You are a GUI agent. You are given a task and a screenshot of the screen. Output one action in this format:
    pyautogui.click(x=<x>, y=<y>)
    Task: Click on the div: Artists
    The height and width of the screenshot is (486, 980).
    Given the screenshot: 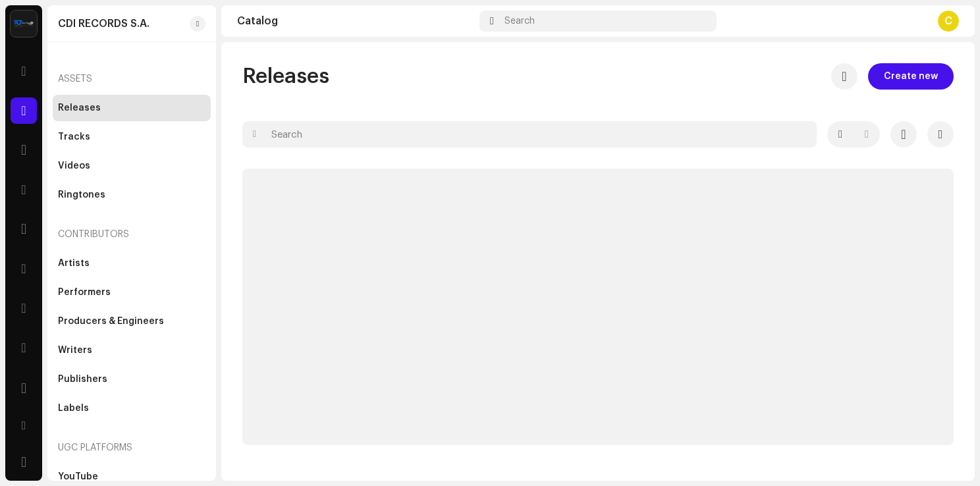 What is the action you would take?
    pyautogui.click(x=73, y=263)
    